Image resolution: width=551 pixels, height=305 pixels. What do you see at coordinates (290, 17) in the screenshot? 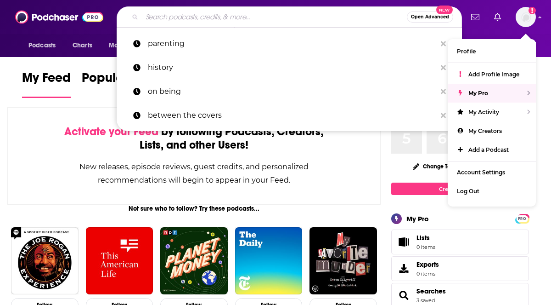
I see `div: Search podcasts, credits, & more...` at bounding box center [290, 17].